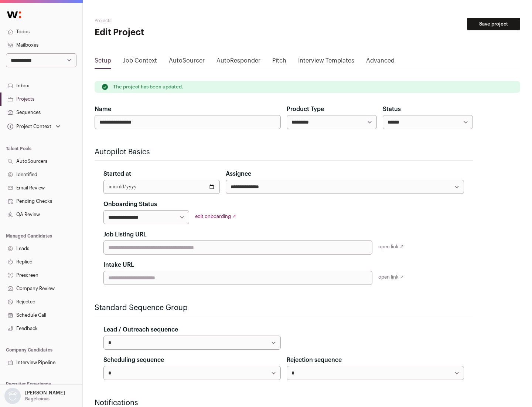 The width and height of the screenshot is (532, 407). What do you see at coordinates (13, 396) in the screenshot?
I see `img: nopic.png` at bounding box center [13, 396].